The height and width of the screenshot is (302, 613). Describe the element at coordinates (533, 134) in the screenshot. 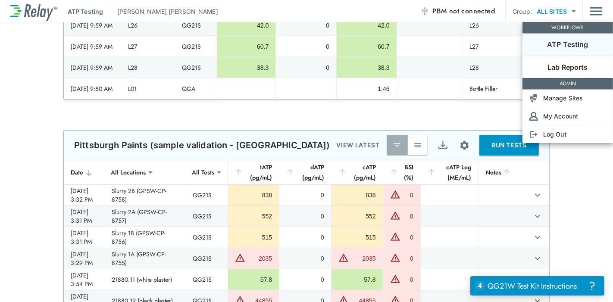

I see `img: Log Out Icon` at that location.